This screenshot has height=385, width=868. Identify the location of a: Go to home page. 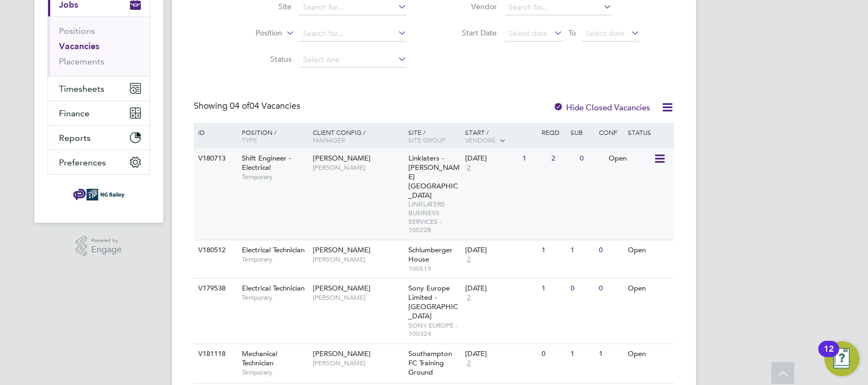
(99, 194).